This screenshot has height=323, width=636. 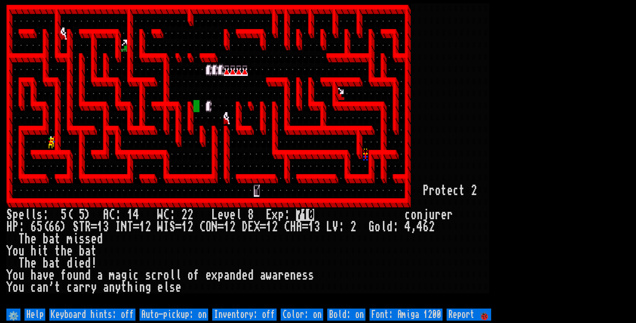 What do you see at coordinates (9, 287) in the screenshot?
I see `div: Y` at bounding box center [9, 287].